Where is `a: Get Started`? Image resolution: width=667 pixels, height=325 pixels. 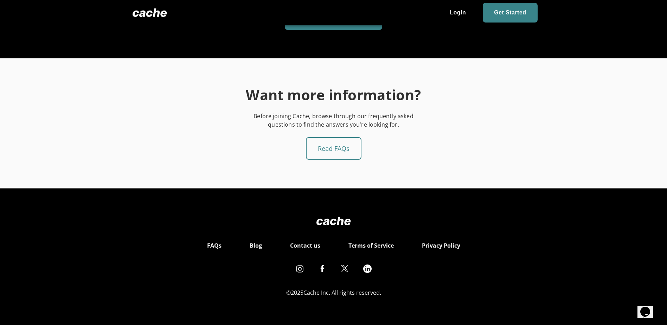 a: Get Started is located at coordinates (510, 13).